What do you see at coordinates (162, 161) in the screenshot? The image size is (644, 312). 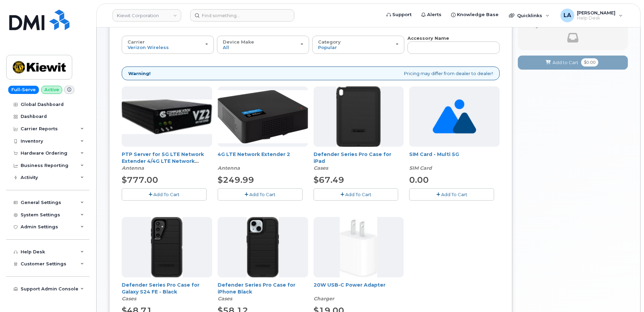 I see `a: PTP Server for 5G LTE Network Extender 4/4G LTE Network Extender 3` at bounding box center [162, 161].